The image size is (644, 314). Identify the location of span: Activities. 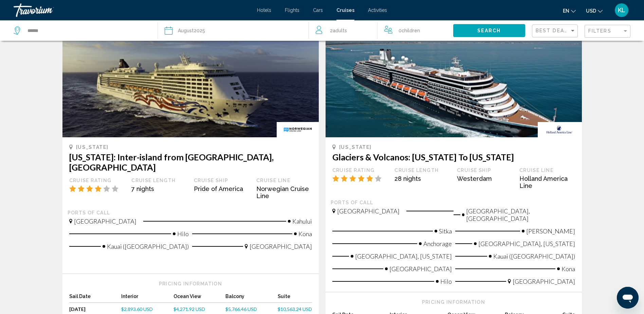
(377, 10).